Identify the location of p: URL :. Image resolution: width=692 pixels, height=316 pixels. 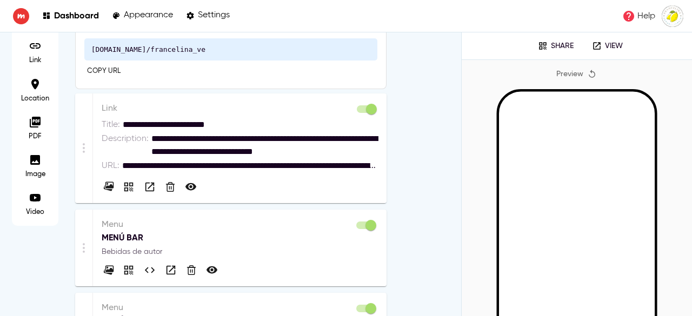
(110, 166).